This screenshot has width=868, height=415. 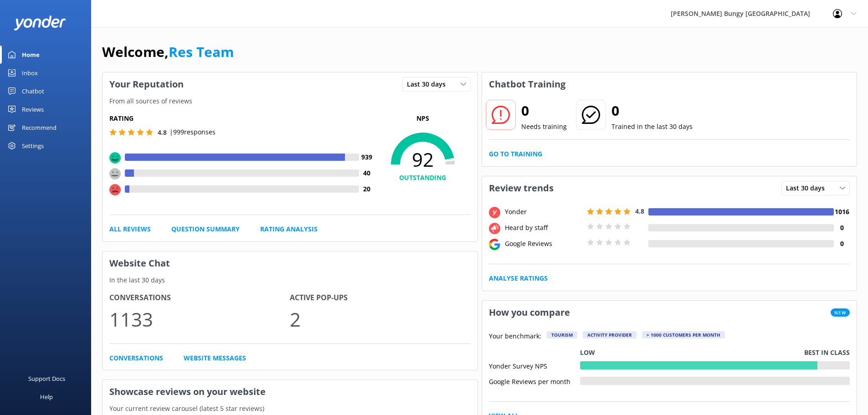 I want to click on a: Question Summary, so click(x=205, y=229).